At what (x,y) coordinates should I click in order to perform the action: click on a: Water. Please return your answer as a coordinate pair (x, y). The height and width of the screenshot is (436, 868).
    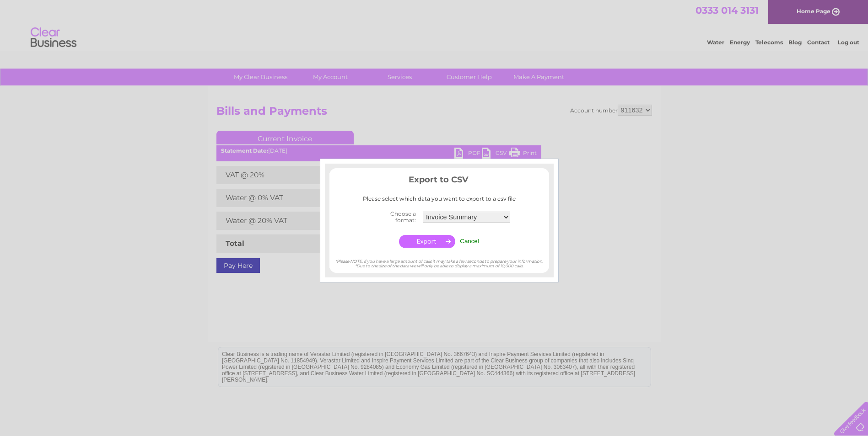
    Looking at the image, I should click on (716, 42).